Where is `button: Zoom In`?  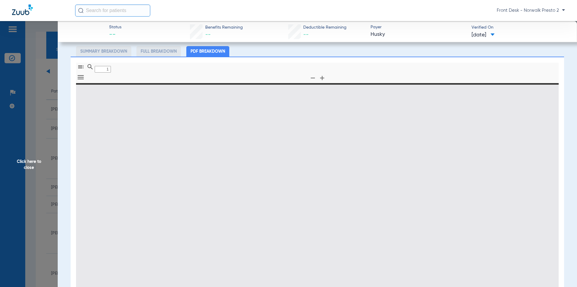
button: Zoom In is located at coordinates (322, 78).